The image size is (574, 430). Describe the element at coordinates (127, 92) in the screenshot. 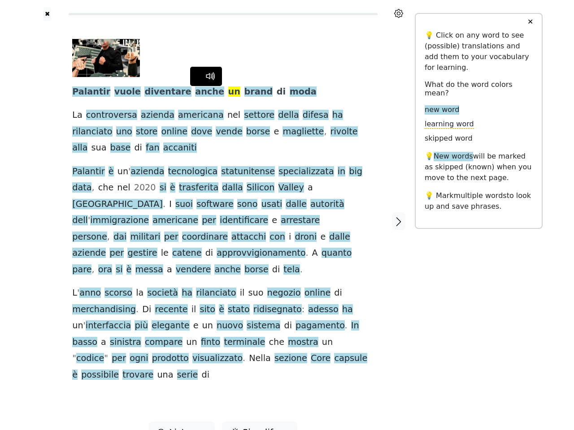

I see `span: vuole` at that location.